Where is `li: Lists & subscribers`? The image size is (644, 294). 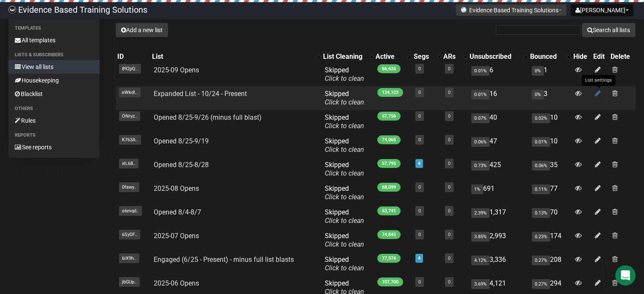 li: Lists & subscribers is located at coordinates (54, 55).